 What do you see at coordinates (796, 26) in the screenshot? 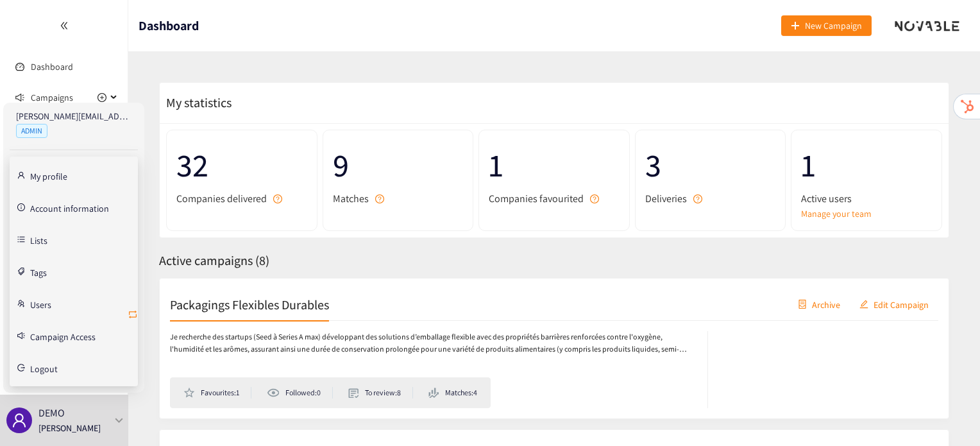
I see `span: plus` at bounding box center [796, 26].